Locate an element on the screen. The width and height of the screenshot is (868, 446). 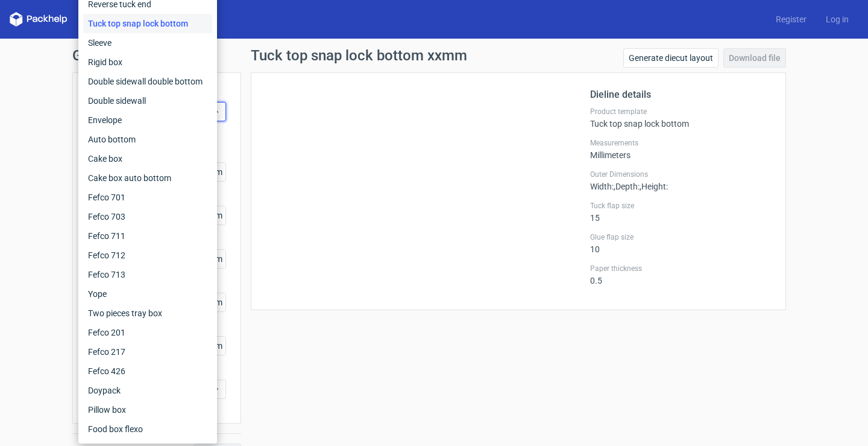
div: Rigid box is located at coordinates (147, 62).